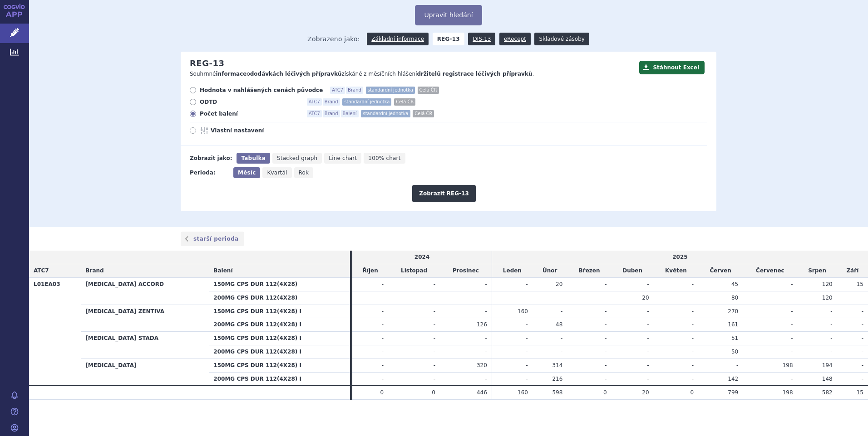 Image resolution: width=868 pixels, height=436 pixels. I want to click on span: 80, so click(734, 298).